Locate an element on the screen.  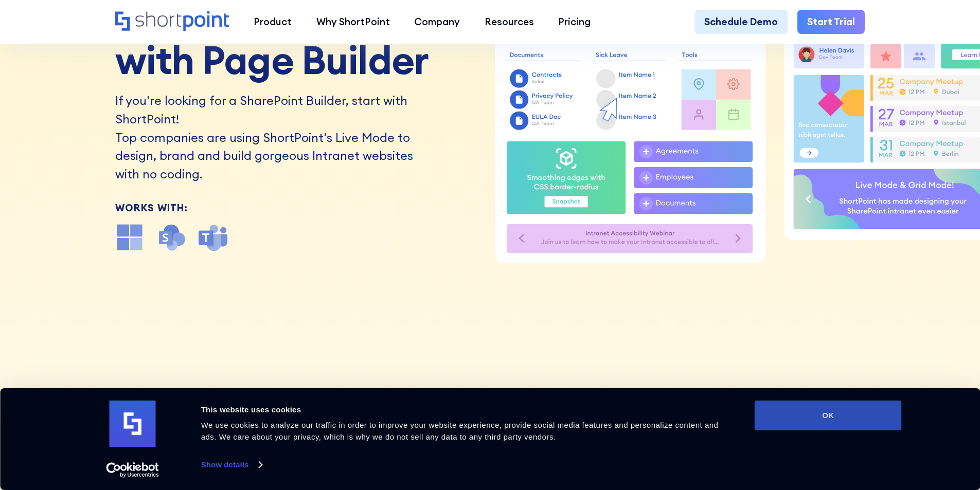
a: Usercentrics Cookiebot - opens in a new window is located at coordinates (132, 470).